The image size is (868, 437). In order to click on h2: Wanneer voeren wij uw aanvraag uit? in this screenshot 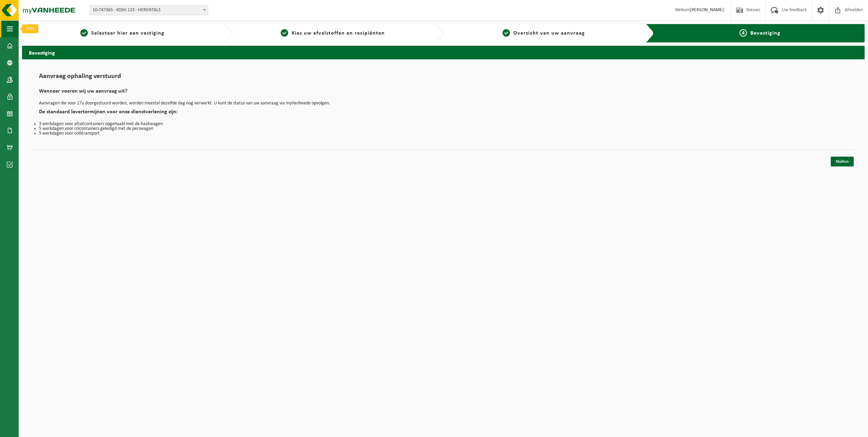, I will do `click(443, 93)`.